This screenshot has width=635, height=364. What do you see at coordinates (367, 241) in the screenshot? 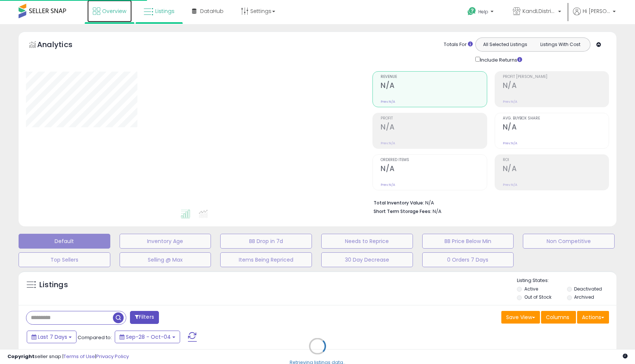
I see `button: Needs to Reprice` at bounding box center [367, 241].